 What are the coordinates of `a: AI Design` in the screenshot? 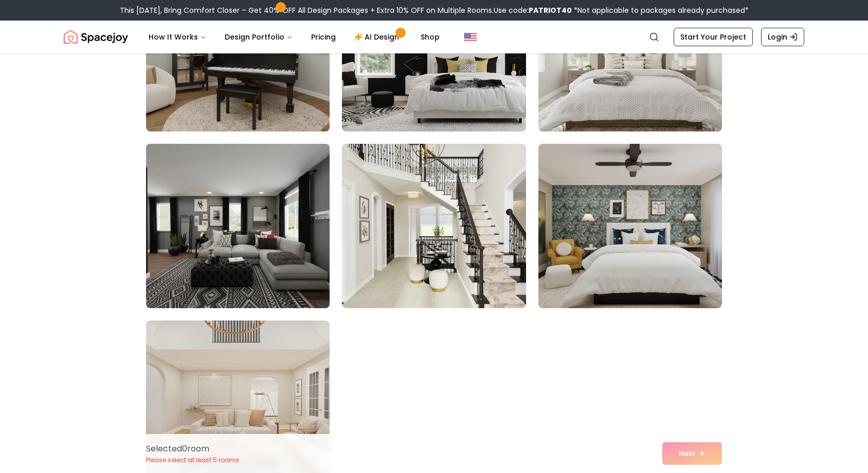 It's located at (378, 37).